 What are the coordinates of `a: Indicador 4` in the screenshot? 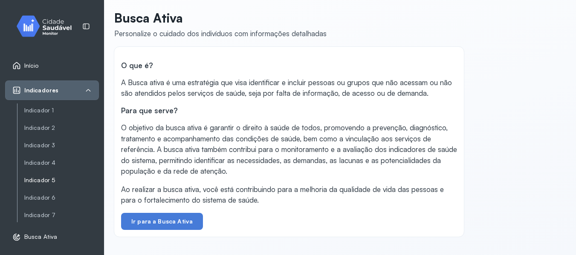 It's located at (61, 163).